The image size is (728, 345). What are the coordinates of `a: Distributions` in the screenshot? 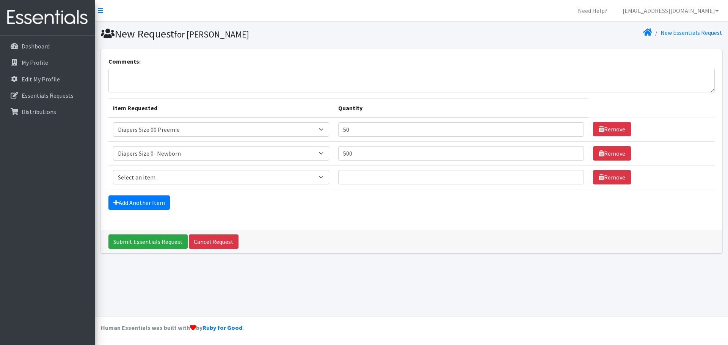 It's located at (47, 112).